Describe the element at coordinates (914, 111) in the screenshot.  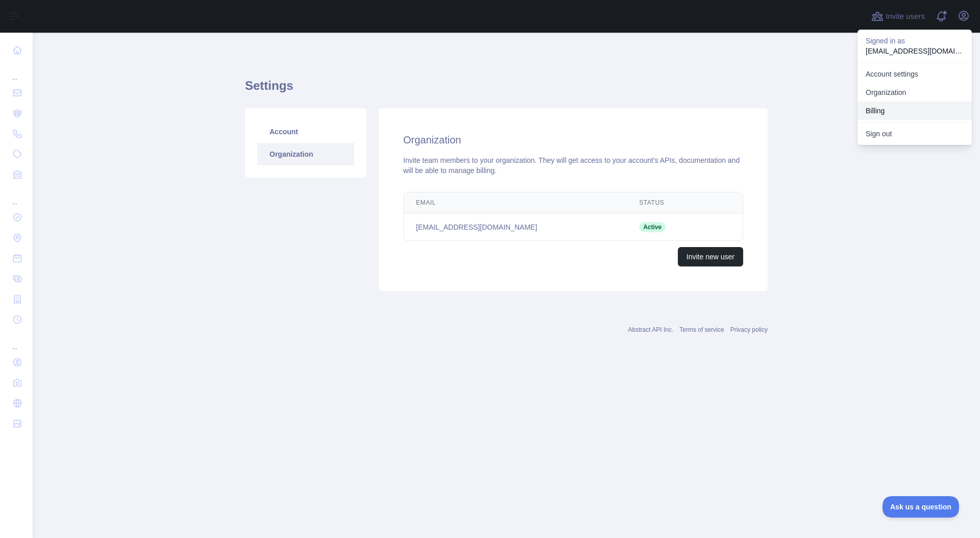
I see `button: Billing` at that location.